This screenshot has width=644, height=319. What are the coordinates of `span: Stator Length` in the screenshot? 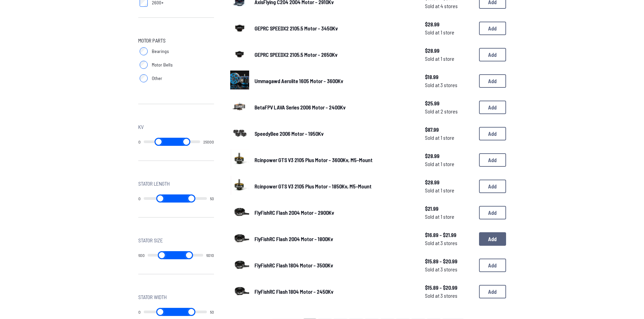 It's located at (154, 184).